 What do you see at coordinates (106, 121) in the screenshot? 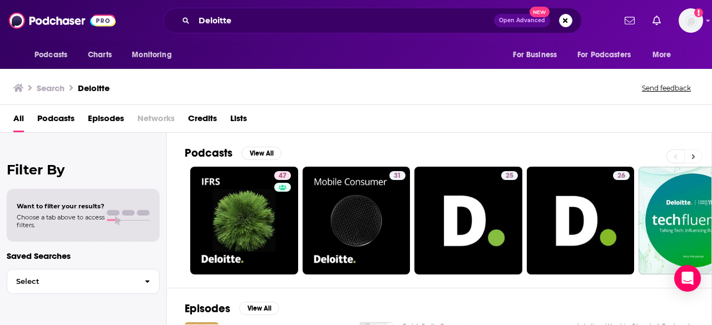
I see `a: Episodes` at bounding box center [106, 121].